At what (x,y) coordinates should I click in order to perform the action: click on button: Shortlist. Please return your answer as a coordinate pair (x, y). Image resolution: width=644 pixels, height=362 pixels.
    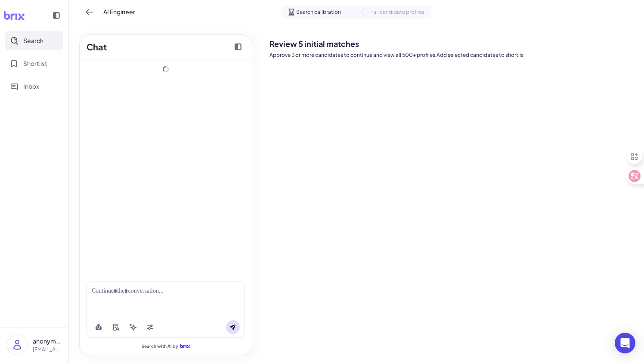
    Looking at the image, I should click on (34, 63).